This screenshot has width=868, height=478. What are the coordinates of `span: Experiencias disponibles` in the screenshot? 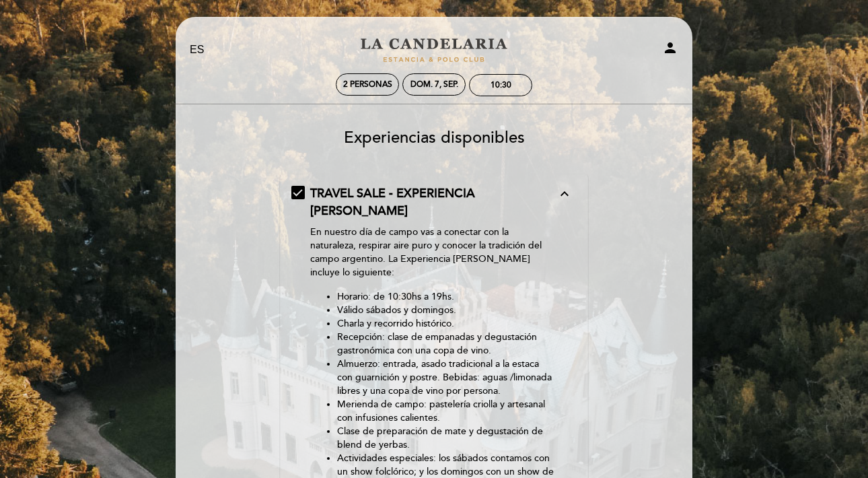 It's located at (434, 138).